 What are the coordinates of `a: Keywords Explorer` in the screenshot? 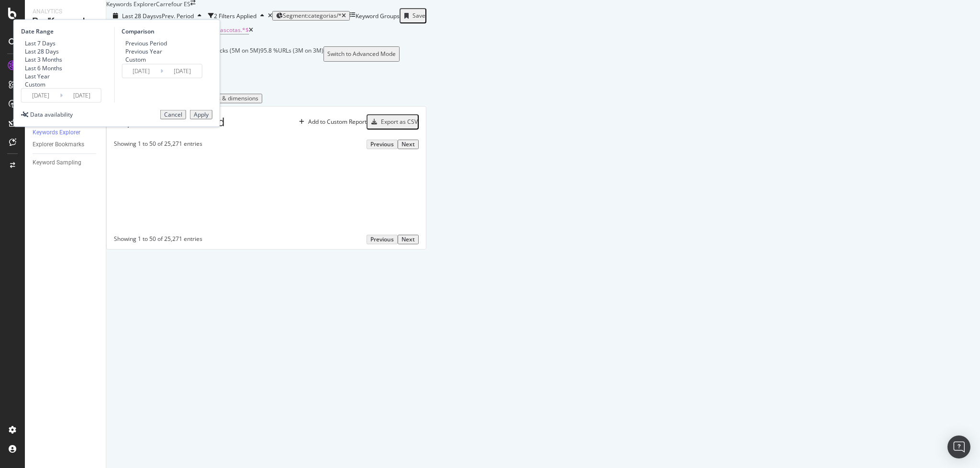 It's located at (66, 133).